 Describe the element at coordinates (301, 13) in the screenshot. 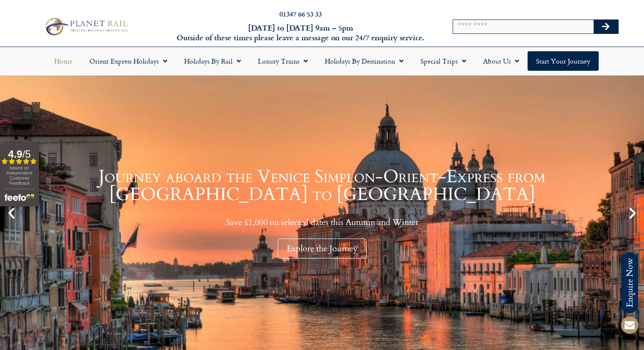

I see `a: 01347 66 53 33` at that location.